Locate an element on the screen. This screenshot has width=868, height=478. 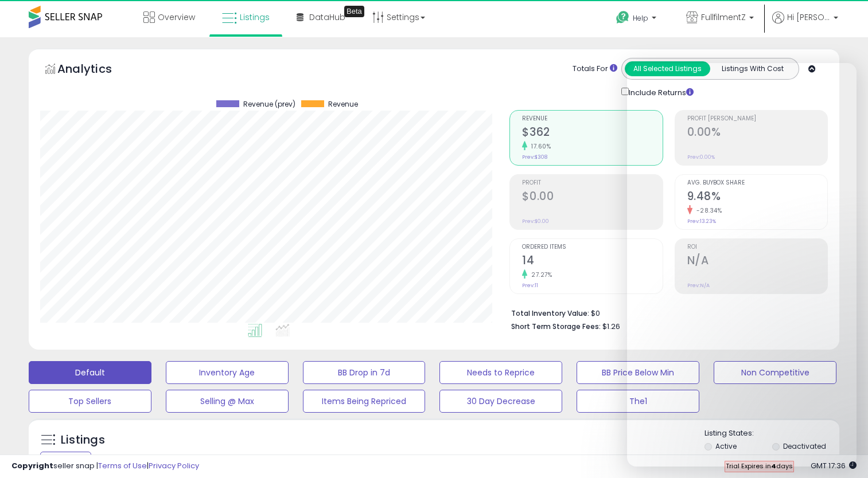
i: Get Help is located at coordinates (622, 17).